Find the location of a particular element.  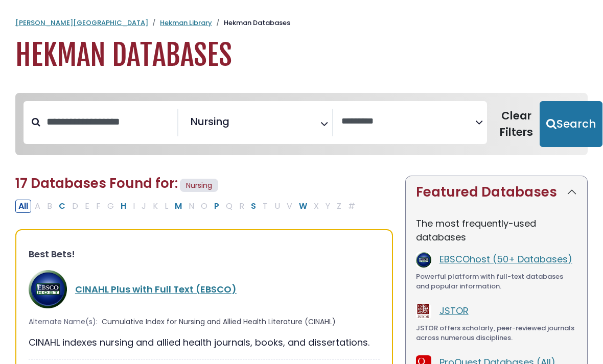

a: Hekman Library is located at coordinates (186, 22).